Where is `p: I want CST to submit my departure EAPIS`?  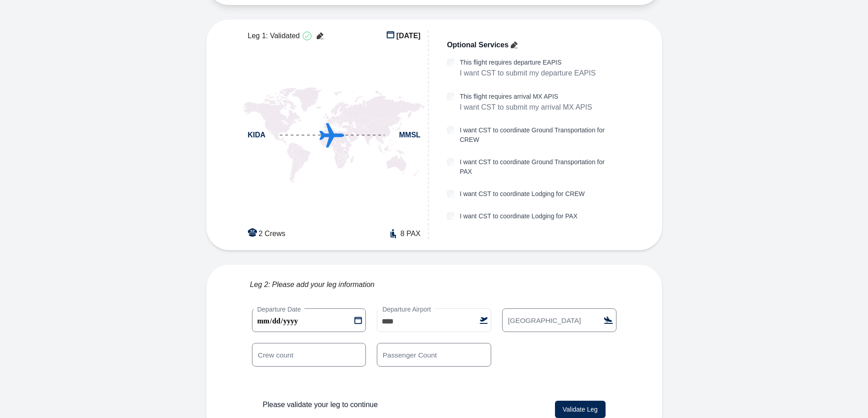 p: I want CST to submit my departure EAPIS is located at coordinates (528, 73).